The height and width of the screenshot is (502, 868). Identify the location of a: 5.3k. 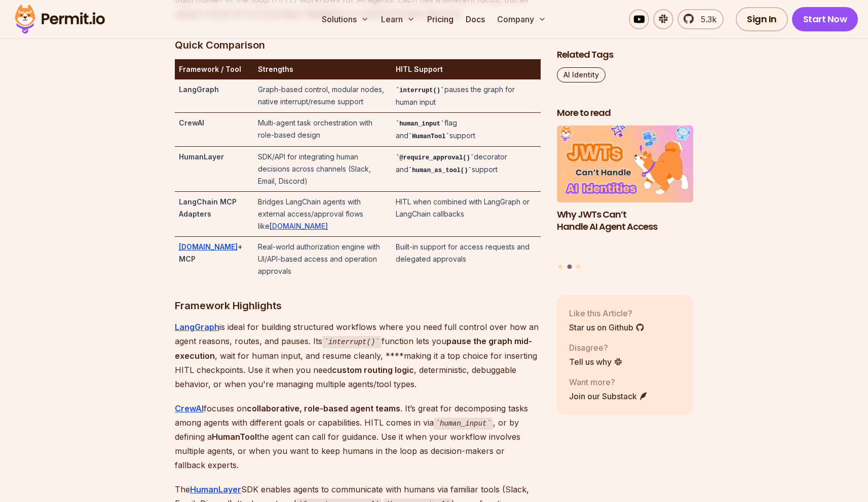
(700, 19).